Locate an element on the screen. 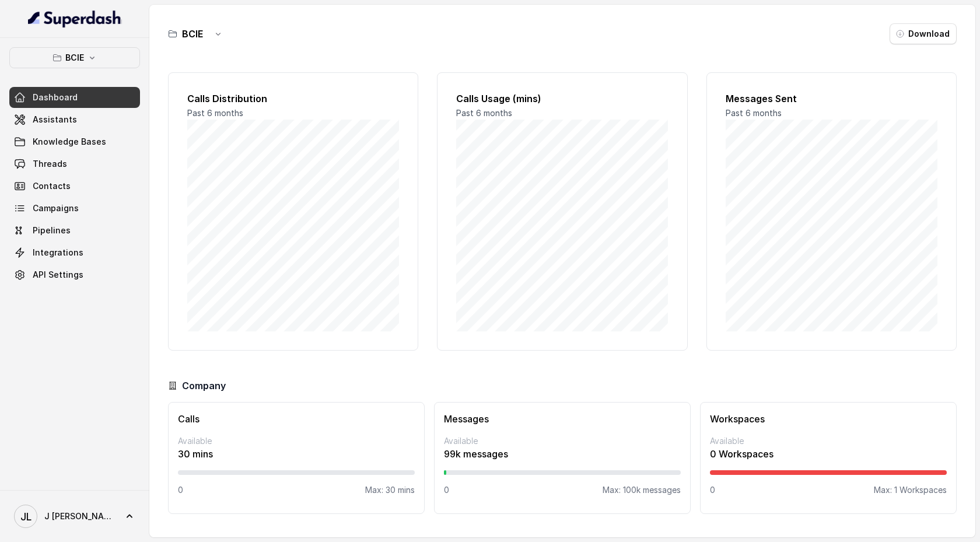  h3: BCIE is located at coordinates (193, 34).